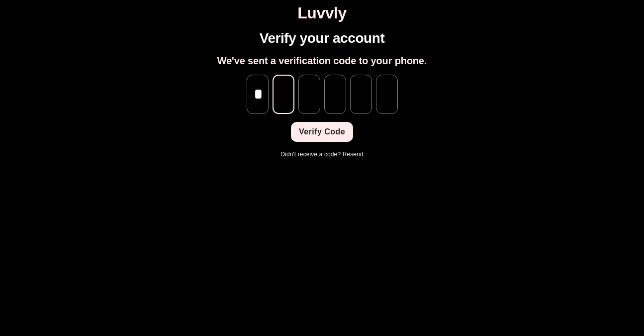 Image resolution: width=644 pixels, height=336 pixels. Describe the element at coordinates (322, 38) in the screenshot. I see `h1: Verify your account` at that location.